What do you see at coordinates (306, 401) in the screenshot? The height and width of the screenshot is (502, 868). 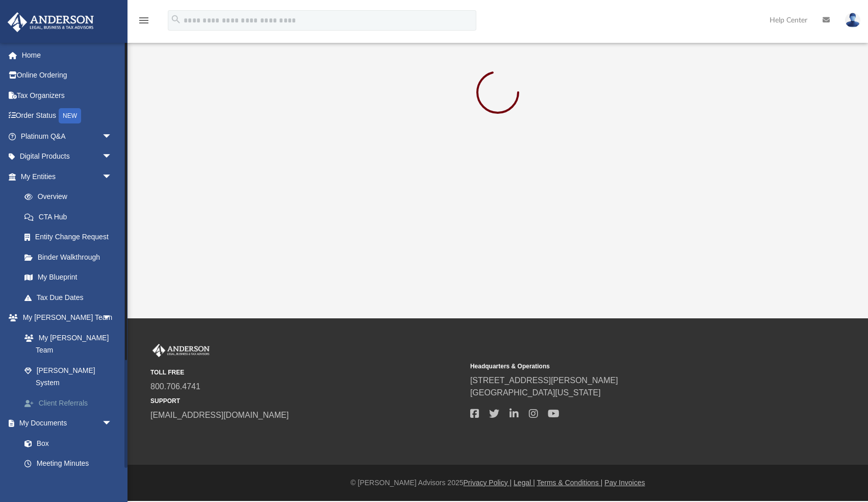 I see `small: SUPPORT` at bounding box center [306, 401].